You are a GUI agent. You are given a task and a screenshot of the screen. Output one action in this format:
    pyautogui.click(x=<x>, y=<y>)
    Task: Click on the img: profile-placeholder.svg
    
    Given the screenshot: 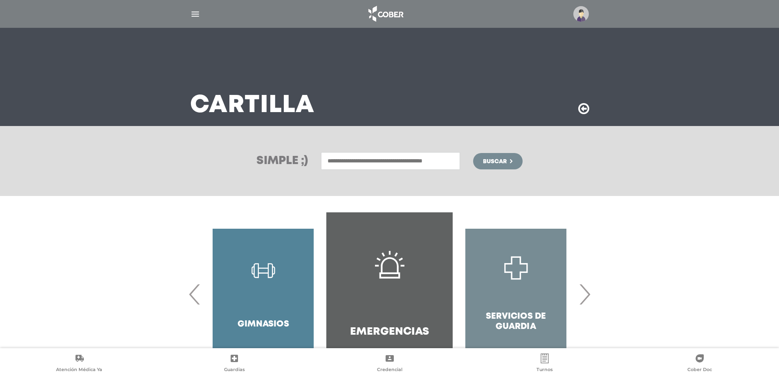 What is the action you would take?
    pyautogui.click(x=581, y=14)
    